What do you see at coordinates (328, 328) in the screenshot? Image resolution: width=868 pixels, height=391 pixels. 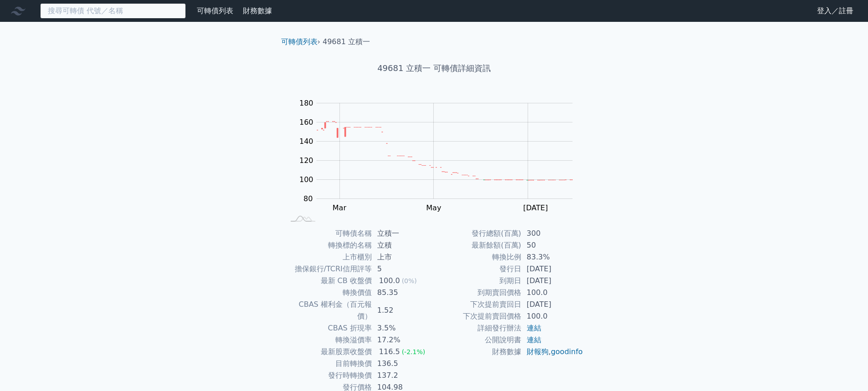 I see `td: CBAS 折現率` at bounding box center [328, 328].